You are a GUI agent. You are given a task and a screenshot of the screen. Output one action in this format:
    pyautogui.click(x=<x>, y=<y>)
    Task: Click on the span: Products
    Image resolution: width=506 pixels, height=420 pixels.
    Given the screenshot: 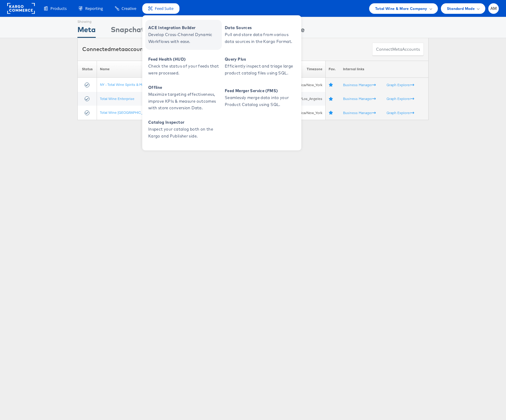 What is the action you would take?
    pyautogui.click(x=58, y=8)
    